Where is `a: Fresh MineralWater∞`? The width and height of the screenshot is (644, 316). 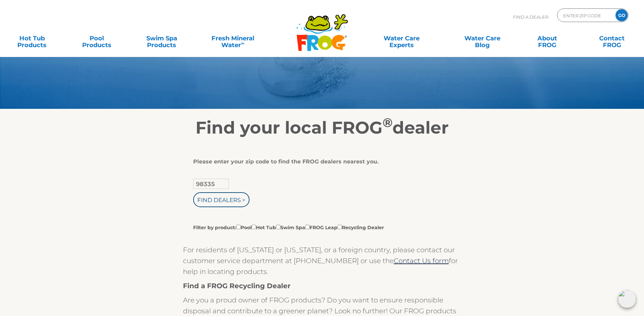 a: Fresh MineralWater∞ is located at coordinates (233, 38).